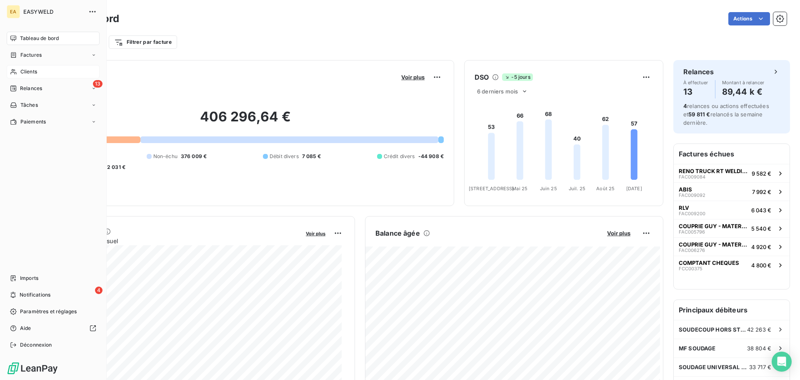  Describe the element at coordinates (143, 42) in the screenshot. I see `button: Filtrer par facture` at that location.